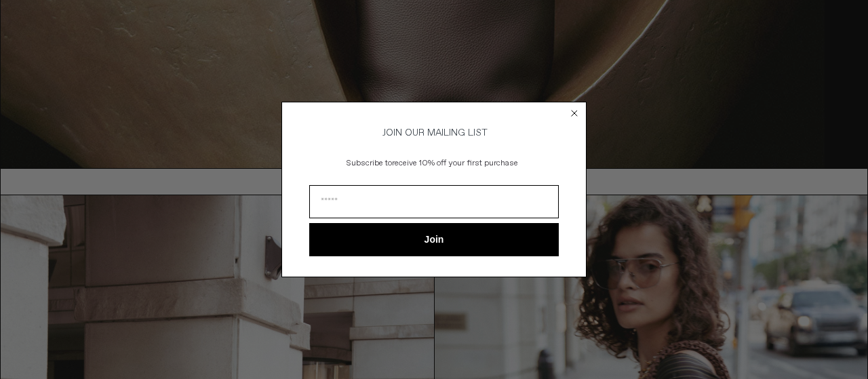 The width and height of the screenshot is (868, 379). I want to click on button: Join, so click(434, 239).